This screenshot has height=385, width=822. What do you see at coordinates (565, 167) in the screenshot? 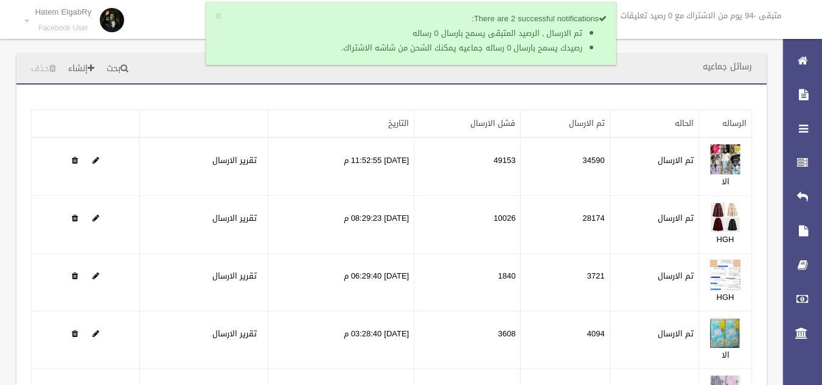
I see `td: 34590` at bounding box center [565, 167].